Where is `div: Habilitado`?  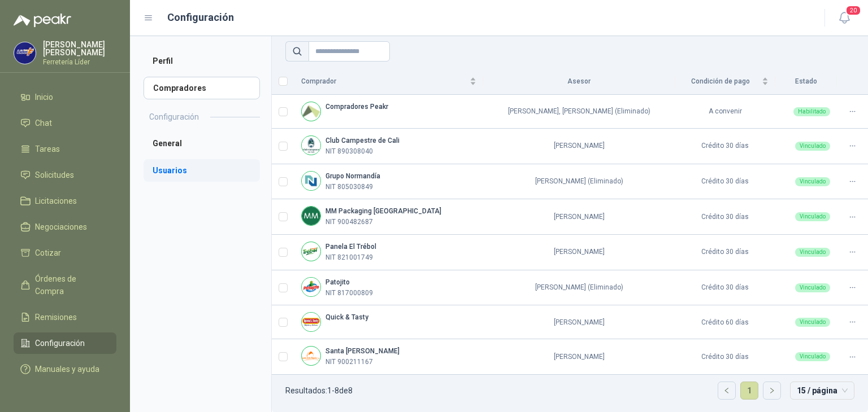
div: Habilitado is located at coordinates (811, 112).